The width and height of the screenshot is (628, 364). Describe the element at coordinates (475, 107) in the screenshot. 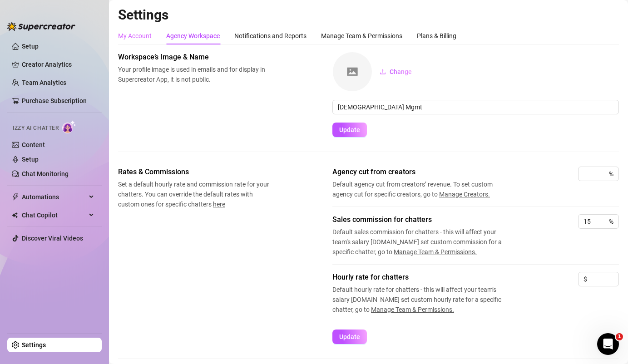

I see `input: Enter name` at that location.